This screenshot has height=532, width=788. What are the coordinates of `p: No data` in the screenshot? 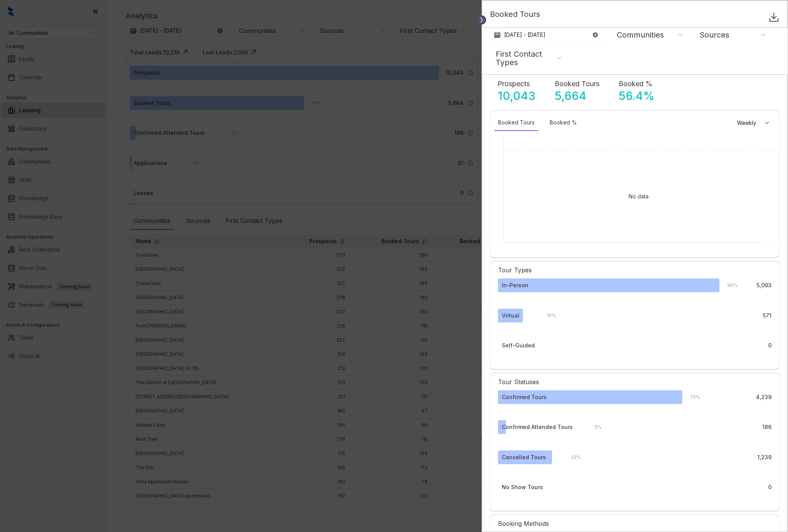 It's located at (639, 197).